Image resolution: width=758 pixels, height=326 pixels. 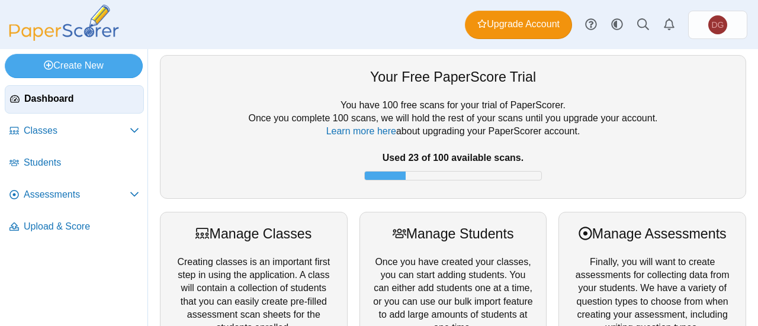 I want to click on div: Manage Classes, so click(x=253, y=234).